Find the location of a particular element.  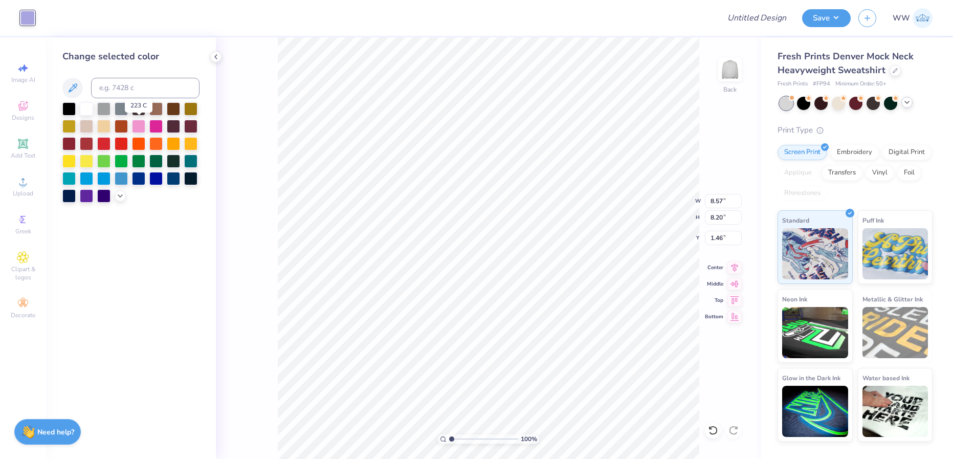

img: Glow in the Dark Ink is located at coordinates (815, 411).